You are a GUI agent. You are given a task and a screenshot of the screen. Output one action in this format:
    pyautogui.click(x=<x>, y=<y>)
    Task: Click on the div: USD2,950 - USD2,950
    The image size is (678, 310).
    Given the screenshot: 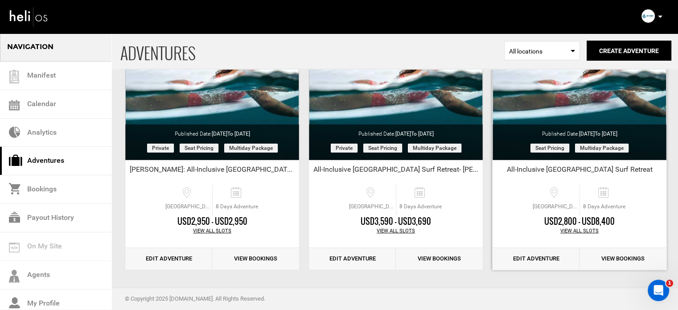 What is the action you would take?
    pyautogui.click(x=212, y=222)
    